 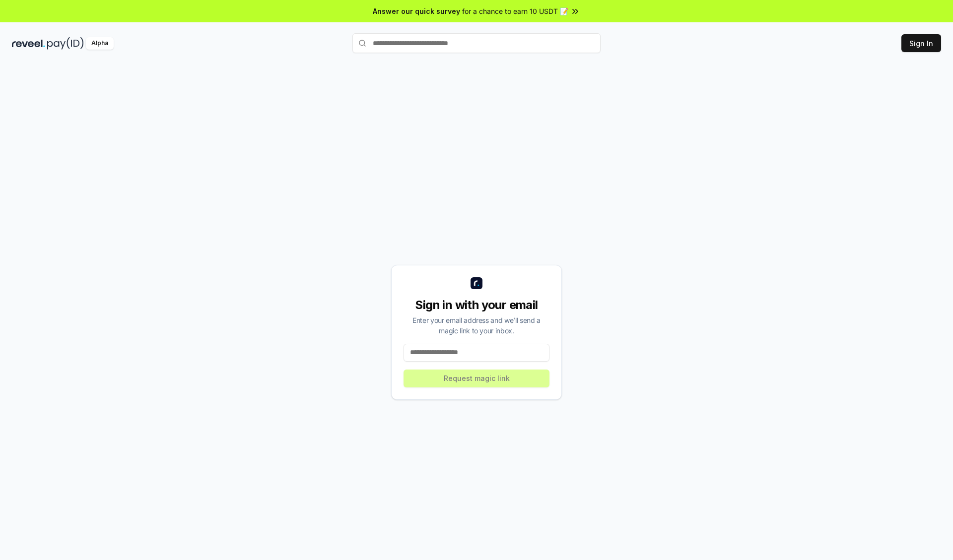 What do you see at coordinates (516, 11) in the screenshot?
I see `span: for a chance to earn 10 USDT 📝` at bounding box center [516, 11].